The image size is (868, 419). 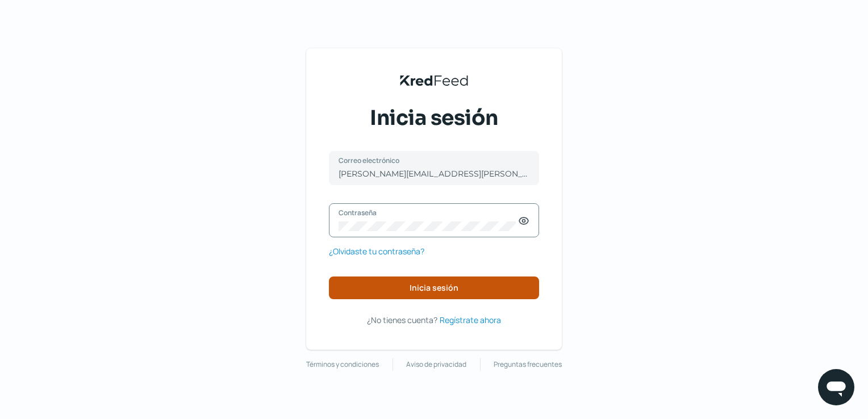 I want to click on a: Aviso de privacidad, so click(x=436, y=365).